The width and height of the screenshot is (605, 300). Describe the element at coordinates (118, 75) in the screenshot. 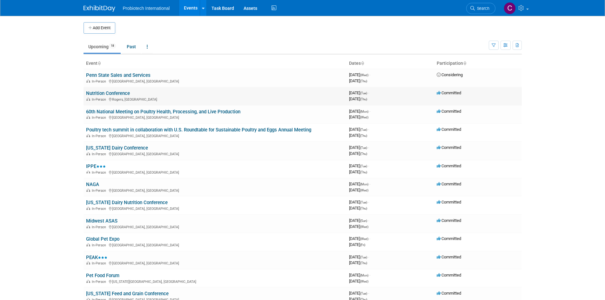

I see `a: Penn State Sales and Services` at that location.